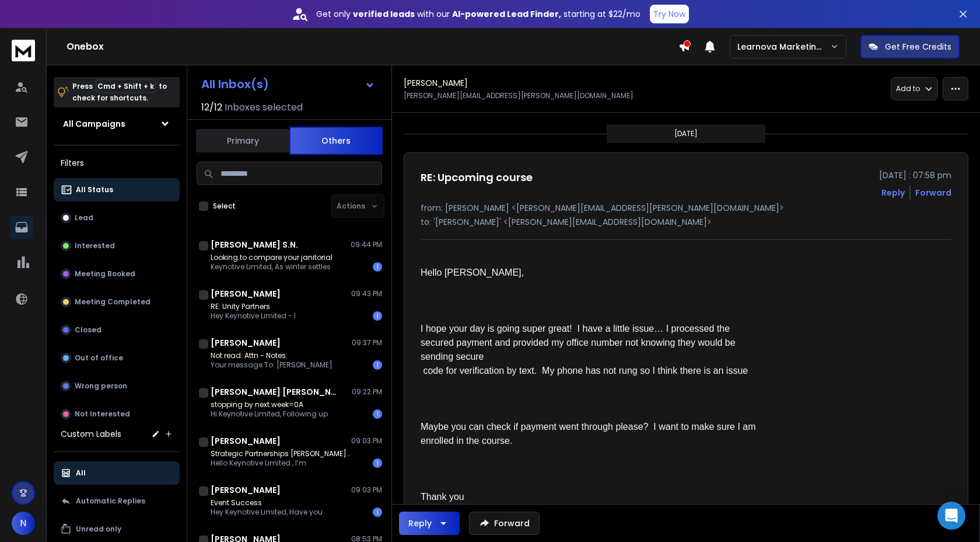 Image resolution: width=980 pixels, height=542 pixels. Describe the element at coordinates (504, 523) in the screenshot. I see `button: Forward` at that location.